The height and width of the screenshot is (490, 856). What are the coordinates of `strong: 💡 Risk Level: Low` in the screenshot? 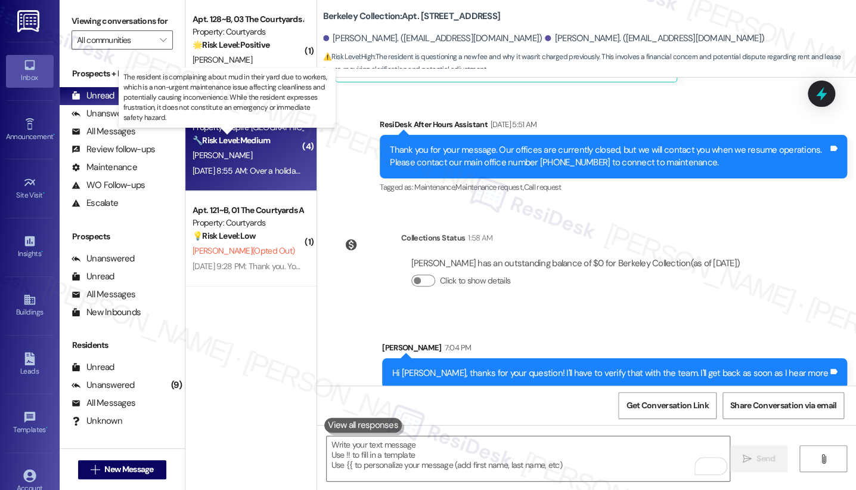 It's located at (224, 236).